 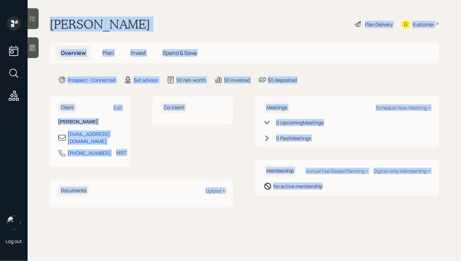 What do you see at coordinates (293, 138) in the screenshot?
I see `div: 0 Past Meeting s` at bounding box center [293, 138].